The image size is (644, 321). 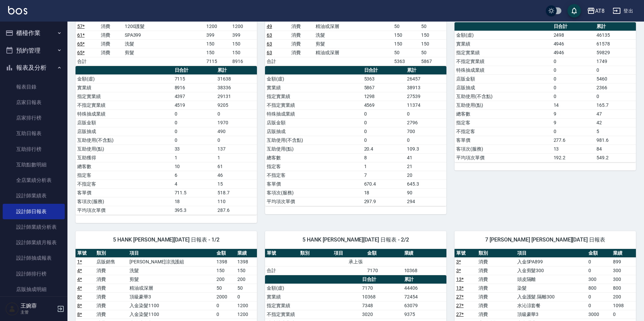 What do you see at coordinates (171, 297) in the screenshot?
I see `td: 頂級豪華3` at bounding box center [171, 297].